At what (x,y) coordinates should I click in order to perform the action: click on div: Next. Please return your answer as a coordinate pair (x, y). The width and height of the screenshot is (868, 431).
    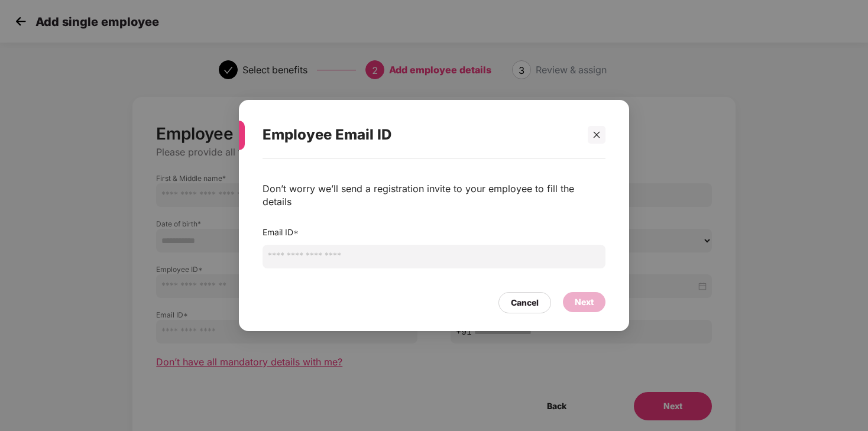
    Looking at the image, I should click on (584, 302).